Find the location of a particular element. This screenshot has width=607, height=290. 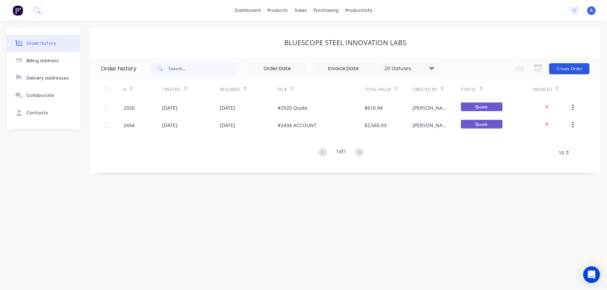

div: #2920 Quote is located at coordinates (293, 108).